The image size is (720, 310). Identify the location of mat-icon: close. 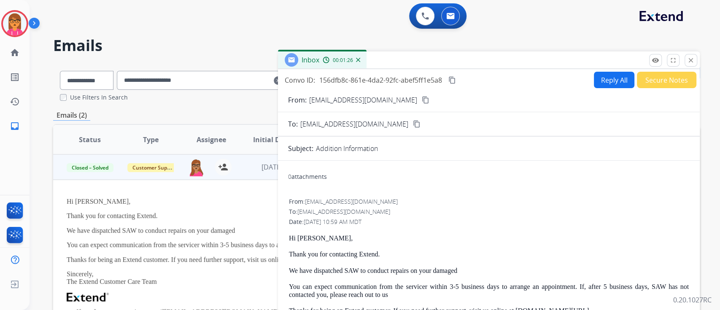
(691, 60).